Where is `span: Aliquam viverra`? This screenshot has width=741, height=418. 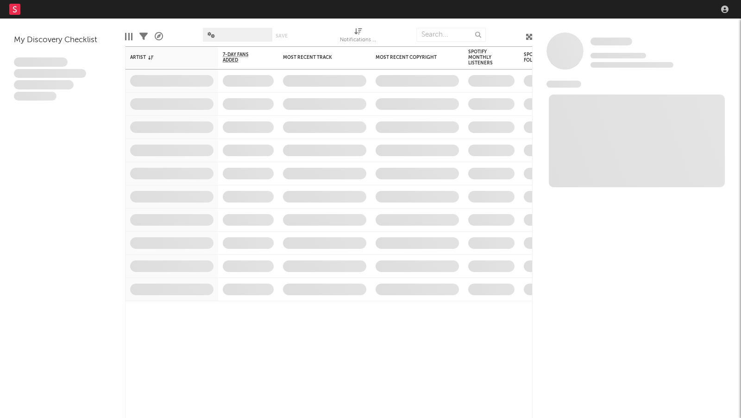 span: Aliquam viverra is located at coordinates (35, 96).